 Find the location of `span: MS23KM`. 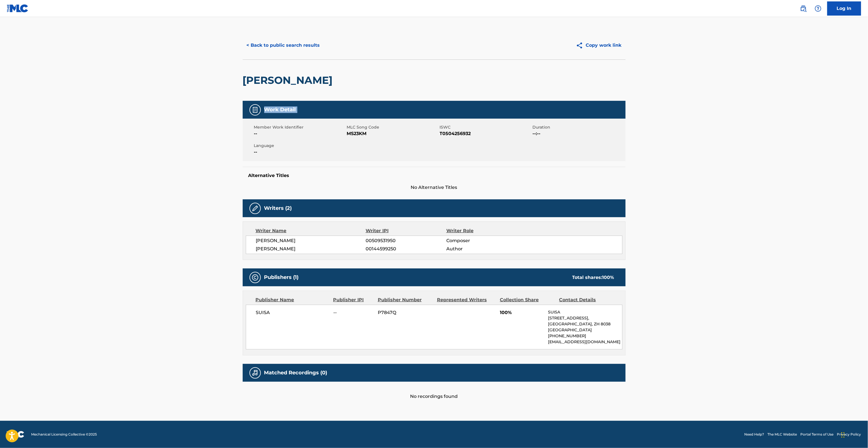

span: MS23KM is located at coordinates (393, 134).